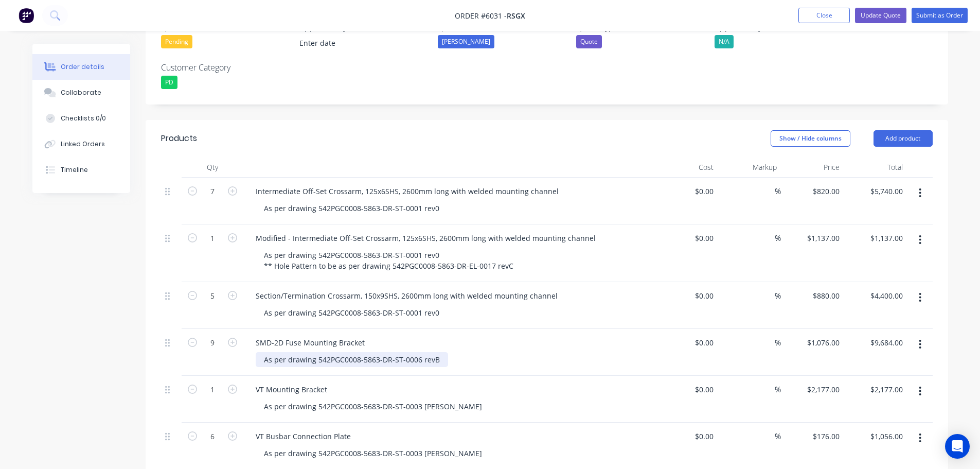 The width and height of the screenshot is (980, 469). Describe the element at coordinates (516, 15) in the screenshot. I see `span: RSGx` at that location.